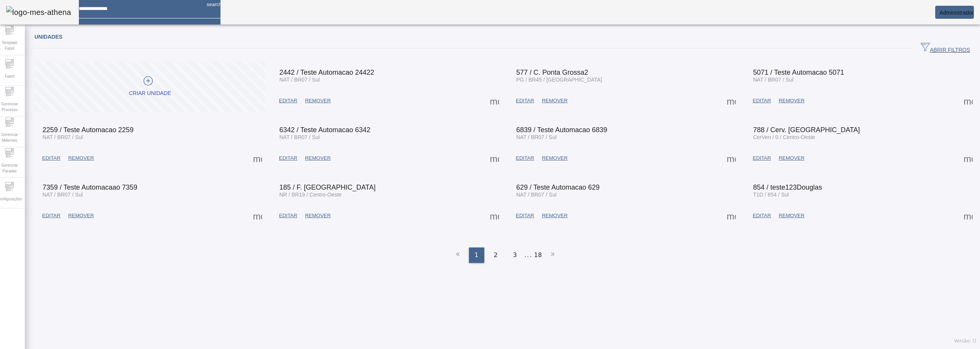 This screenshot has height=349, width=980. Describe the element at coordinates (538, 255) in the screenshot. I see `li: 18` at that location.